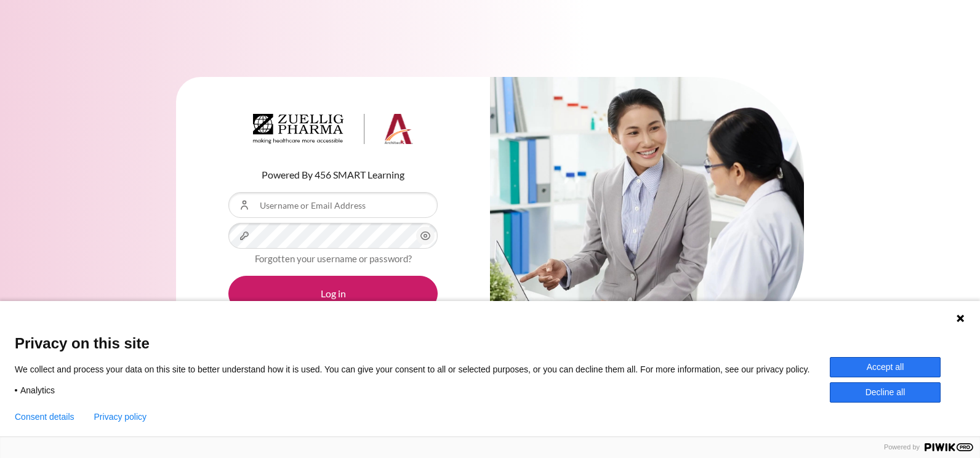  I want to click on button: Log in, so click(333, 293).